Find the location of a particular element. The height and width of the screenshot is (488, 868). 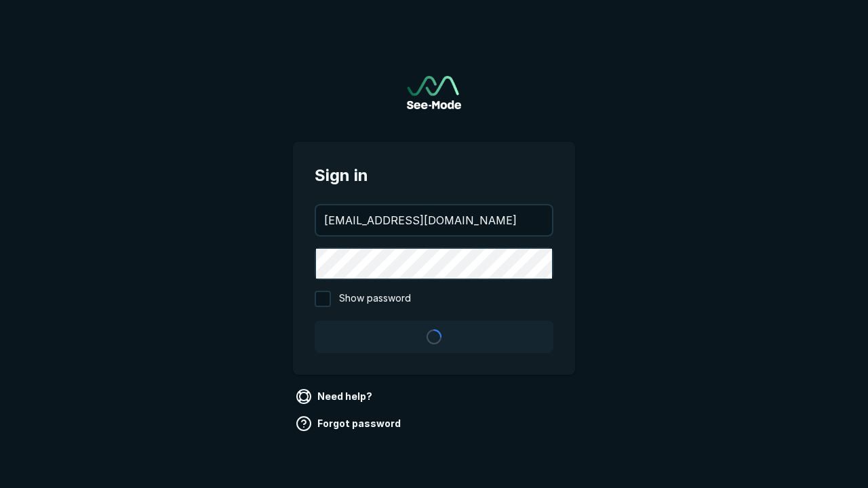

a: Go to sign in is located at coordinates (434, 93).